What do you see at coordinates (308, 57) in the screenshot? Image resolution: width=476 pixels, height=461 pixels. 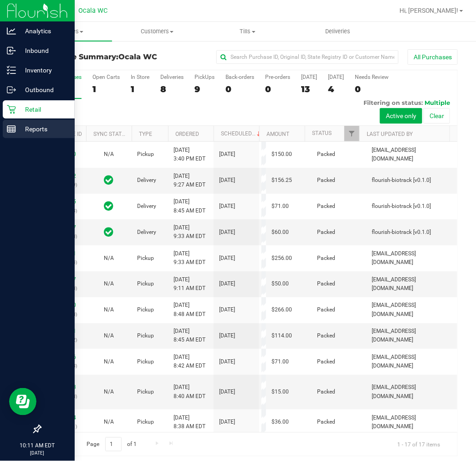 I see `input: Search Purchase ID, Original ID, State Registry ID or Customer Name...` at bounding box center [308, 57].